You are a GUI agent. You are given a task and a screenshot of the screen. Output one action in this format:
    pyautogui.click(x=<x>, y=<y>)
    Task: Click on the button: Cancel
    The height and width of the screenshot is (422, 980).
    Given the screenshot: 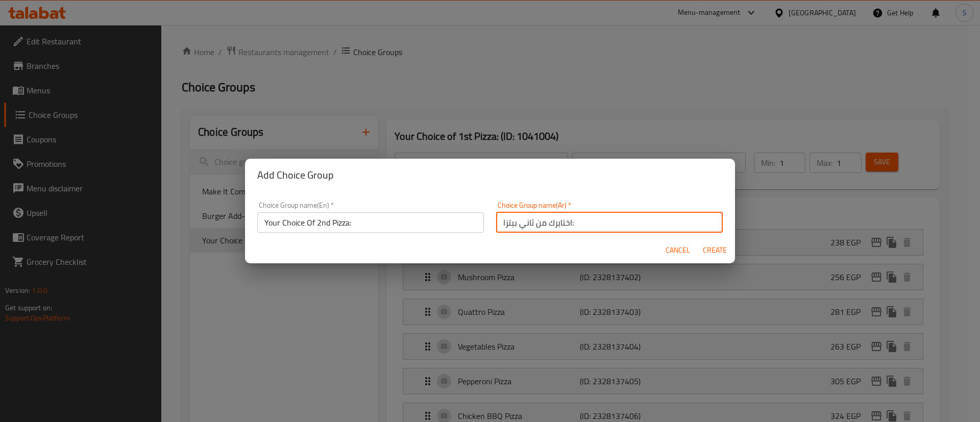 What is the action you would take?
    pyautogui.click(x=677, y=250)
    